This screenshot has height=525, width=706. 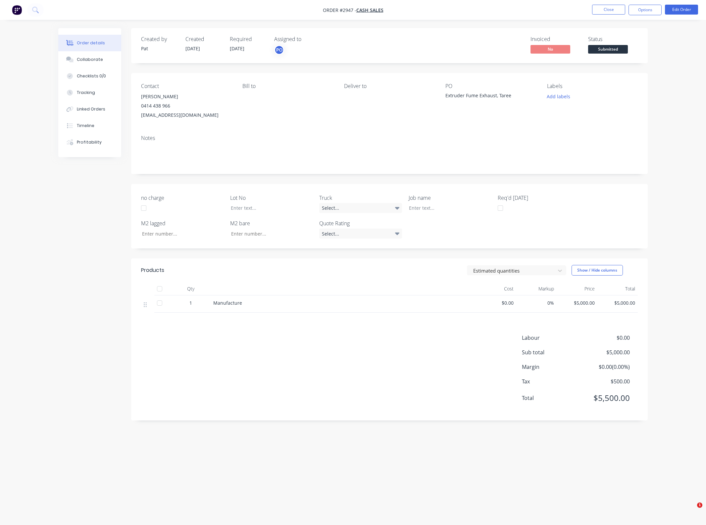 I want to click on span: Labour, so click(x=551, y=338).